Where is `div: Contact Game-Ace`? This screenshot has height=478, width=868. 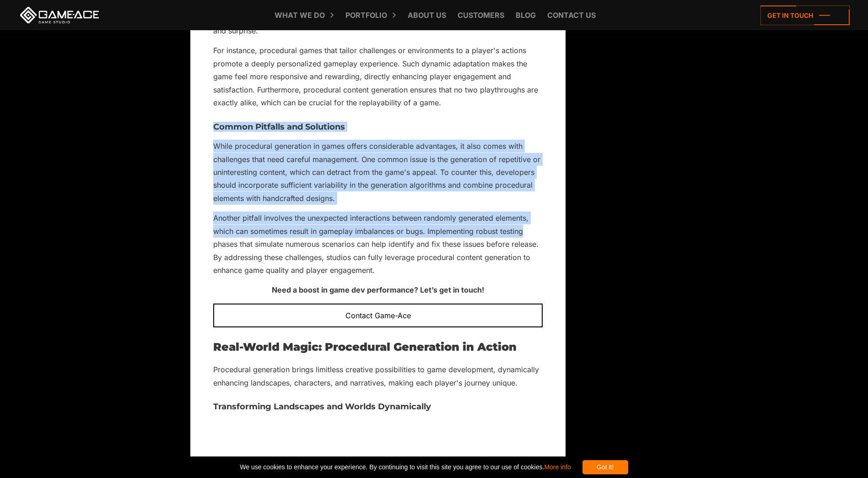 div: Contact Game-Ace is located at coordinates (378, 315).